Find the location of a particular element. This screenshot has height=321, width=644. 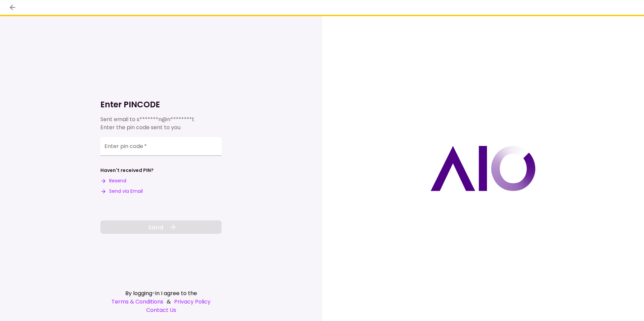

div: Haven't received PIN? is located at coordinates (127, 170).